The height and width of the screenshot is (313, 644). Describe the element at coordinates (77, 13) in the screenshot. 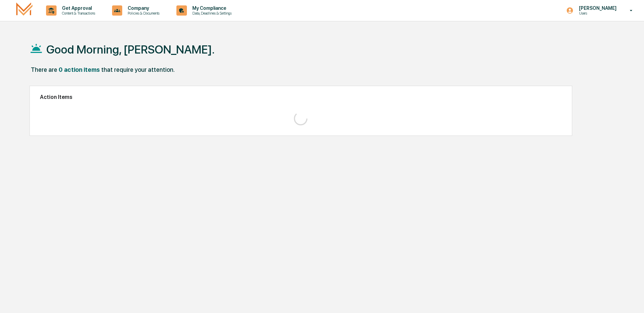

I see `p: Content & Transactions` at that location.